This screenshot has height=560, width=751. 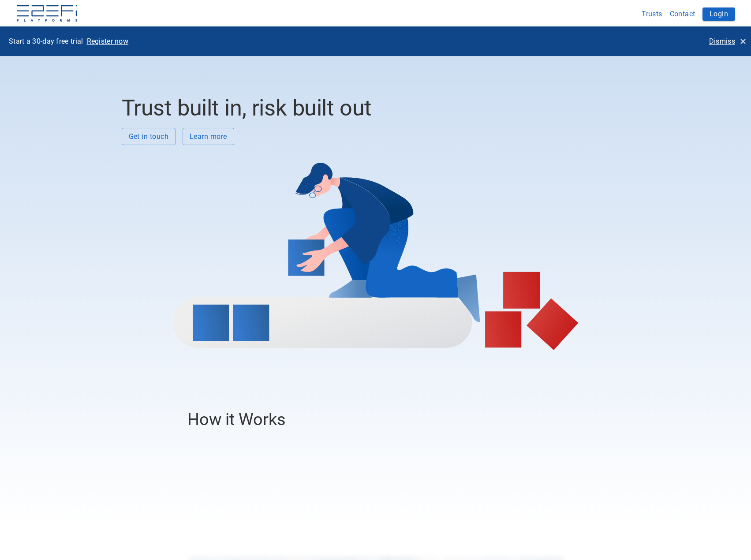 I want to click on button: Get in touch, so click(x=148, y=136).